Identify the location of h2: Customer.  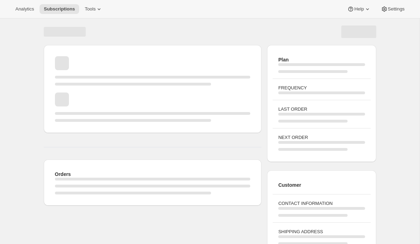
(321, 185).